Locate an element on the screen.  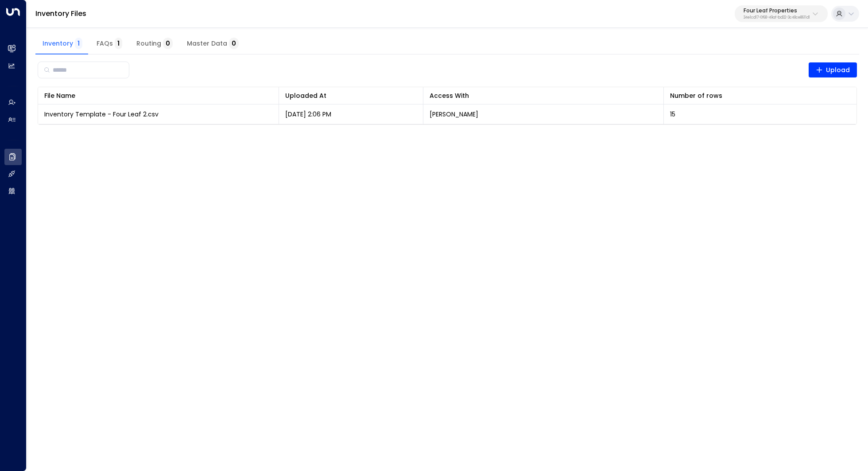
span: 15 is located at coordinates (673, 114).